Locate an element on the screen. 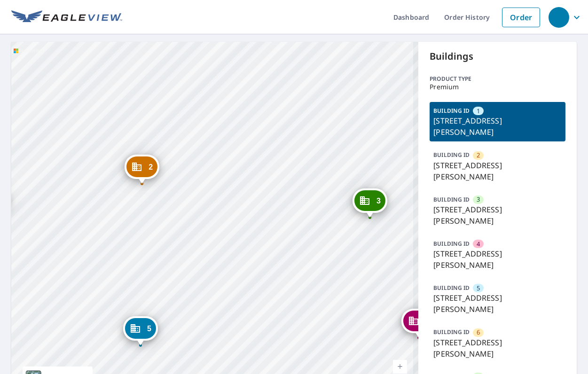 This screenshot has height=374, width=588. p: Buildings is located at coordinates (497, 57).